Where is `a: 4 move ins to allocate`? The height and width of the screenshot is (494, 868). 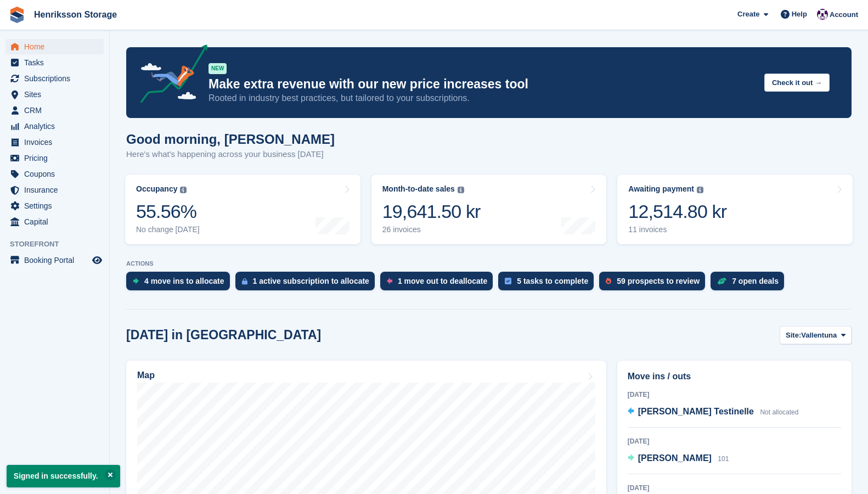 a: 4 move ins to allocate is located at coordinates (181, 283).